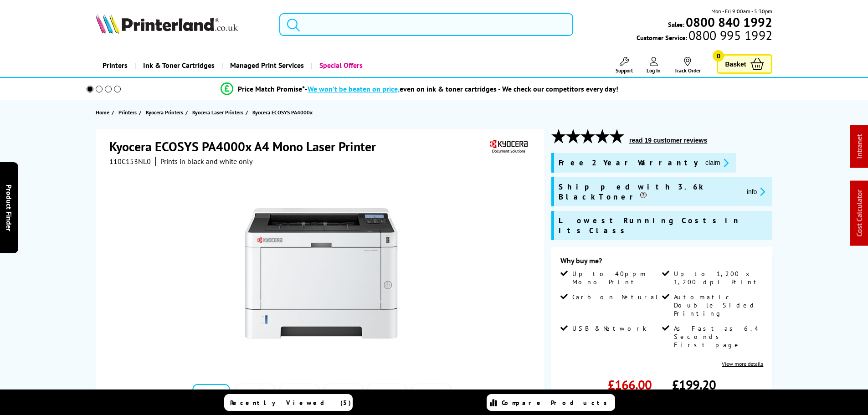  What do you see at coordinates (283, 112) in the screenshot?
I see `span: Kyocera ECOSYS PA4000x` at bounding box center [283, 112].